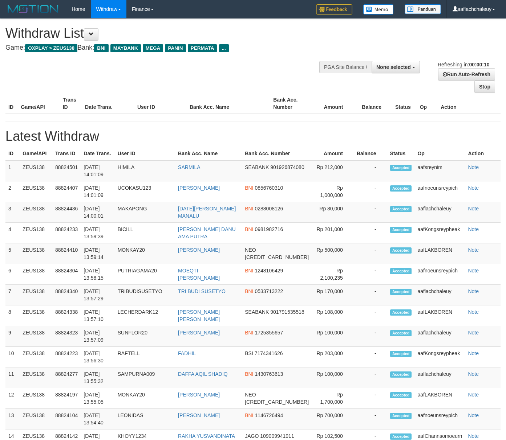 The height and width of the screenshot is (440, 506). I want to click on img: Feedback.jpg, so click(334, 9).